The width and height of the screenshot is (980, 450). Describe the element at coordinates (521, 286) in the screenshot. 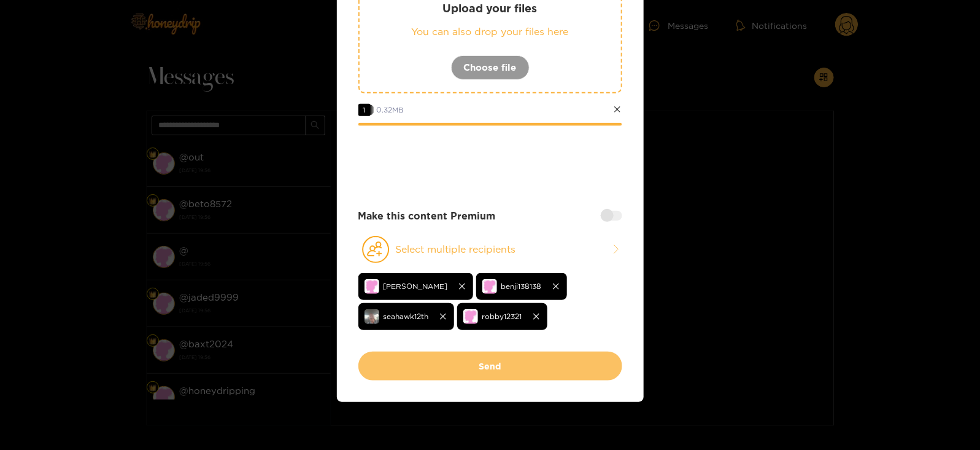

I see `span: benji138138` at that location.